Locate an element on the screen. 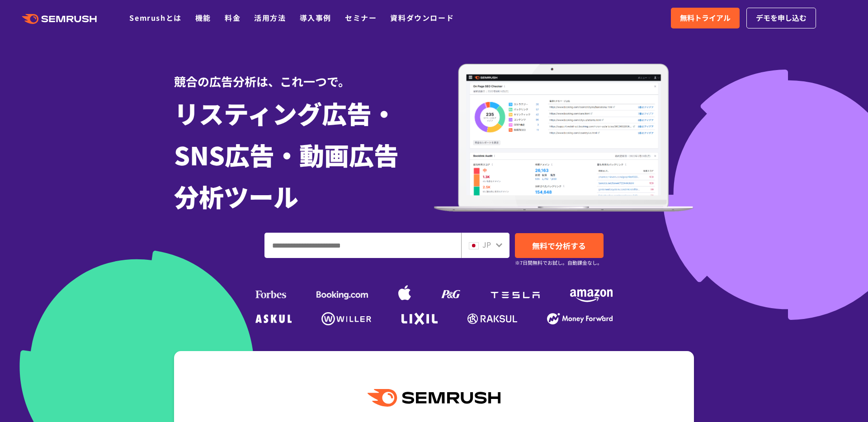 The image size is (868, 422). span: JP is located at coordinates (487, 244).